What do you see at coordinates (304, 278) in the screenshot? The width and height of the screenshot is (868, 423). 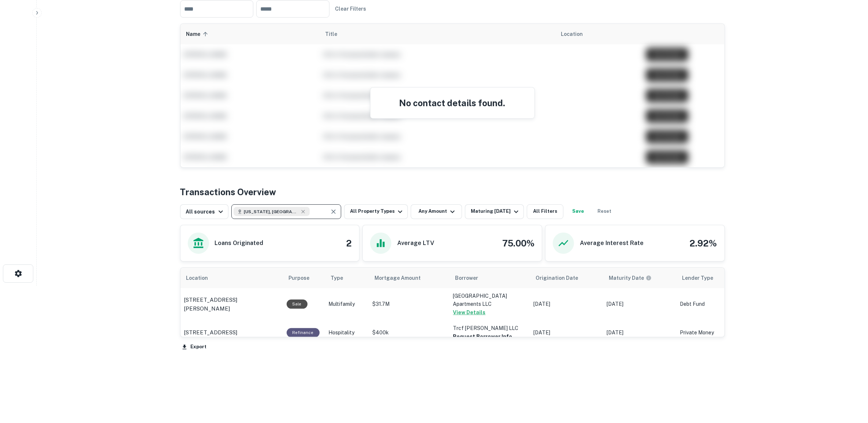 I see `span: Purpose` at bounding box center [304, 278].